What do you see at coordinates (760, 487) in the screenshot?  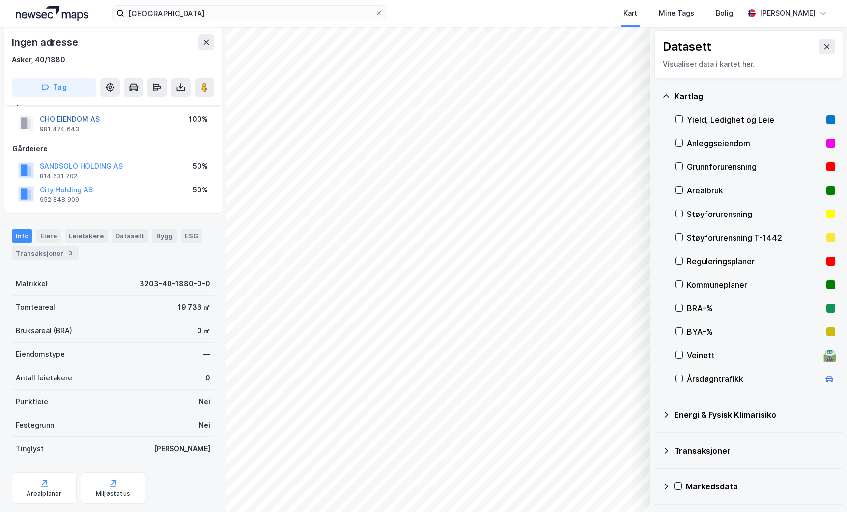 I see `div: Markedsdata` at bounding box center [760, 487].